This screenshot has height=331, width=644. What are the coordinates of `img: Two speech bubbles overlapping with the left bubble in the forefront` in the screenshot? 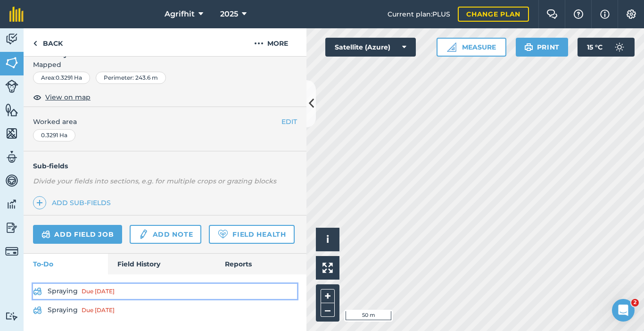 It's located at (552, 14).